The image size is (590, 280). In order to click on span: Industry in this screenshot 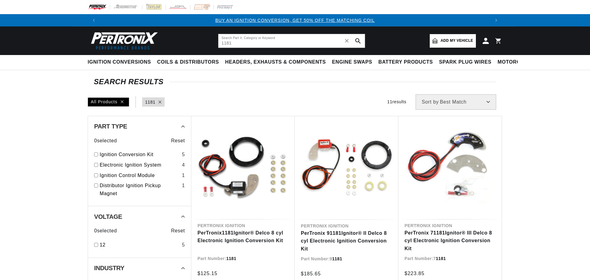, I will do `click(109, 268)`.